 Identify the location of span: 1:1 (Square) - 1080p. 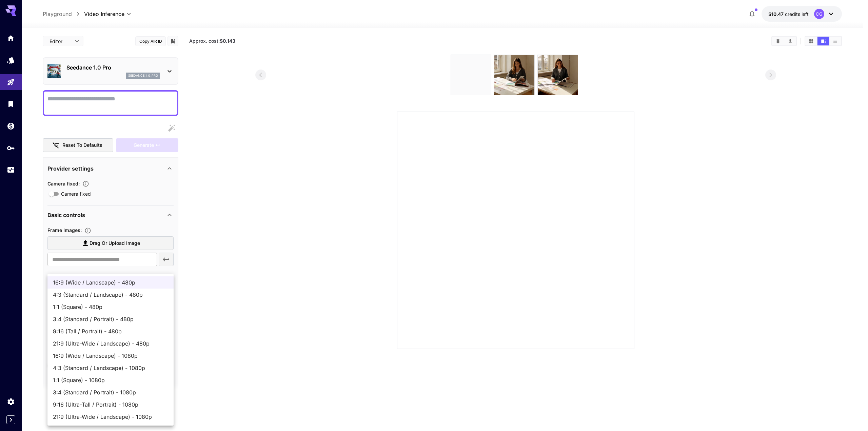
(110, 380).